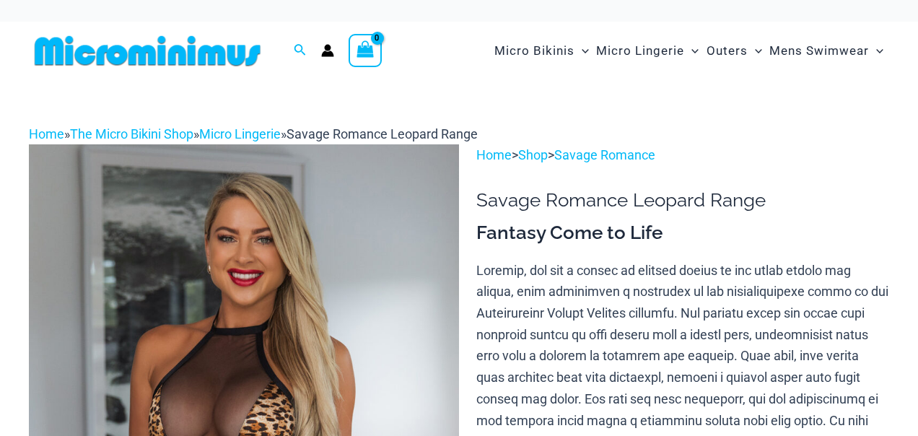 Image resolution: width=918 pixels, height=436 pixels. What do you see at coordinates (605, 154) in the screenshot?
I see `a: Savage Romance` at bounding box center [605, 154].